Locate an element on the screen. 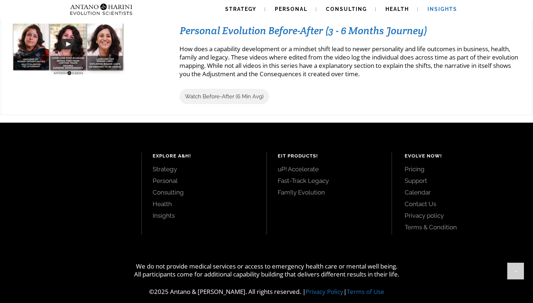 The height and width of the screenshot is (303, 533). a: Support is located at coordinates (460, 180).